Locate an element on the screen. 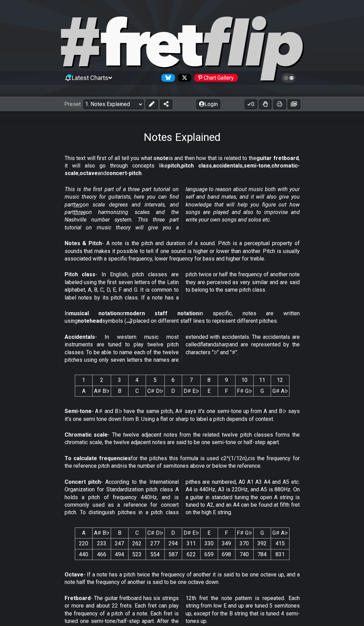 The image size is (364, 626). th: E is located at coordinates (209, 532).